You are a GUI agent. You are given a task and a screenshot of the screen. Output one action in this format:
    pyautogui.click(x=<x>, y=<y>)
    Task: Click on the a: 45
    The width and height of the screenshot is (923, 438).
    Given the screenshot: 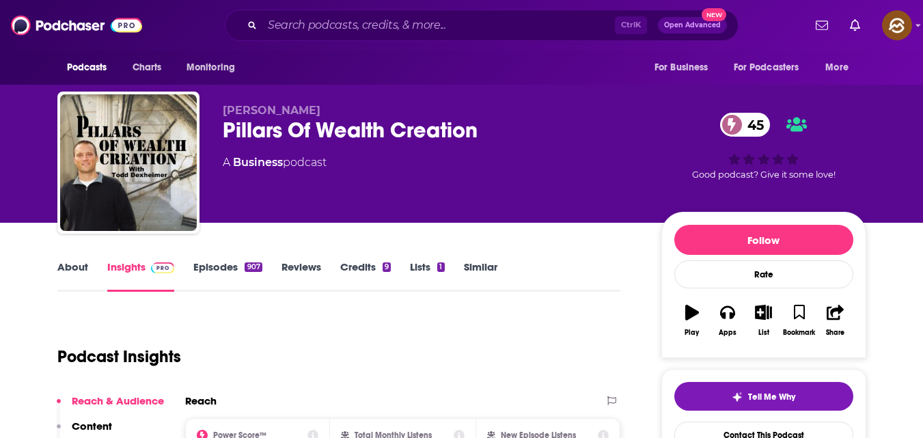 What is the action you would take?
    pyautogui.click(x=745, y=124)
    